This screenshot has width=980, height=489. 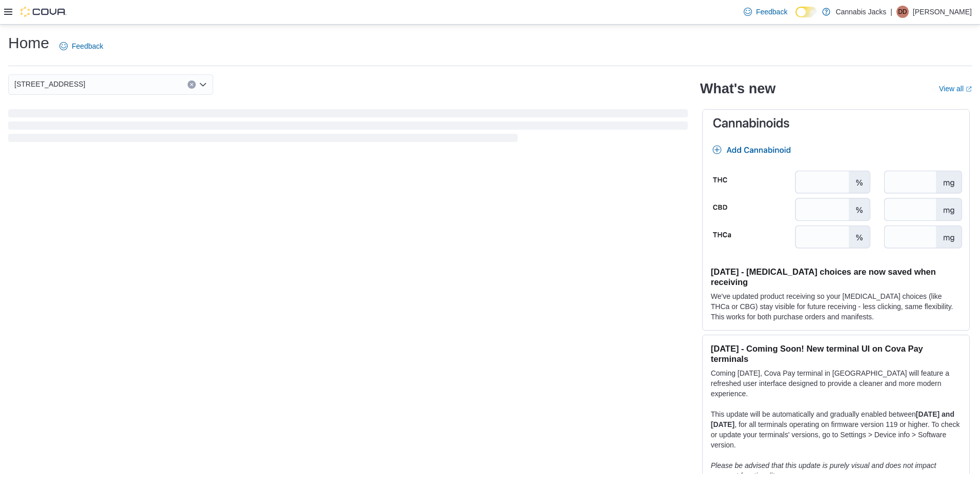 What do you see at coordinates (796, 17) in the screenshot?
I see `span: Dark Mode` at bounding box center [796, 17].